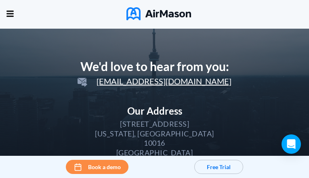 The image size is (309, 178). What do you see at coordinates (97, 167) in the screenshot?
I see `button: Book a demo` at bounding box center [97, 167].